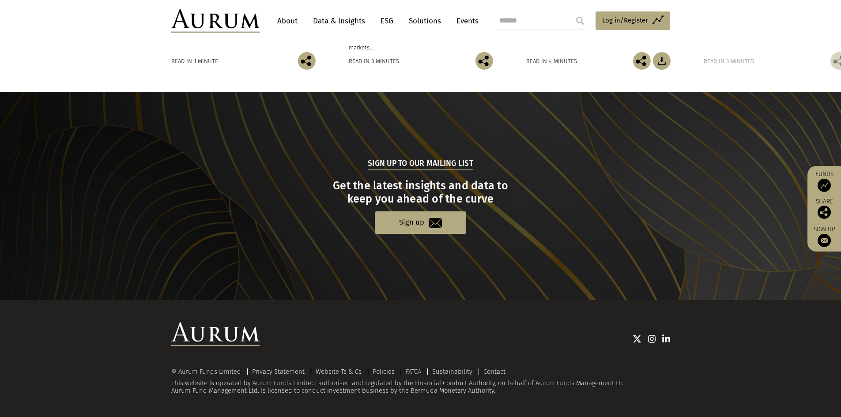 This screenshot has width=841, height=417. What do you see at coordinates (215, 334) in the screenshot?
I see `img: Aurum Logo` at bounding box center [215, 334].